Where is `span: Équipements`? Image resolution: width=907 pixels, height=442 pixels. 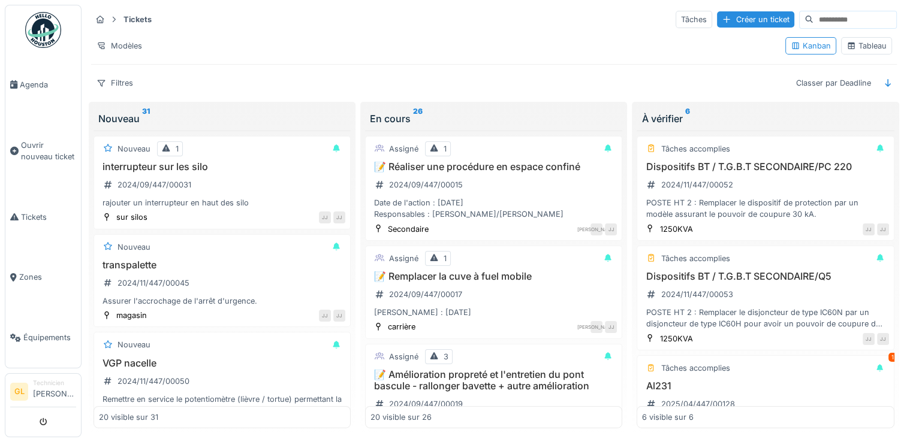 span: Équipements is located at coordinates (50, 337).